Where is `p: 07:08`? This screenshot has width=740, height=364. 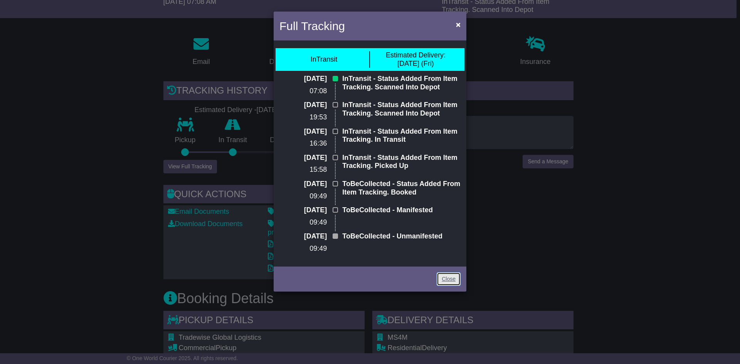 p: 07:08 is located at coordinates (303, 91).